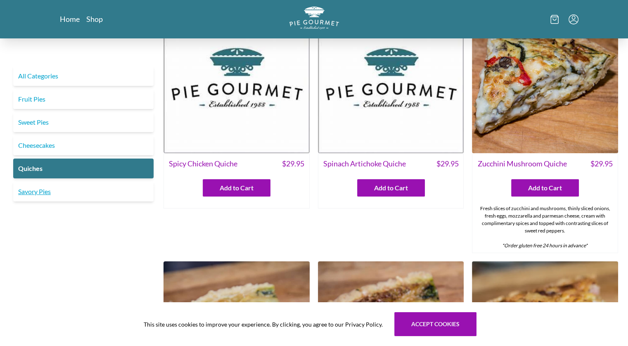 The image size is (628, 346). What do you see at coordinates (83, 76) in the screenshot?
I see `a: All Categories` at bounding box center [83, 76].